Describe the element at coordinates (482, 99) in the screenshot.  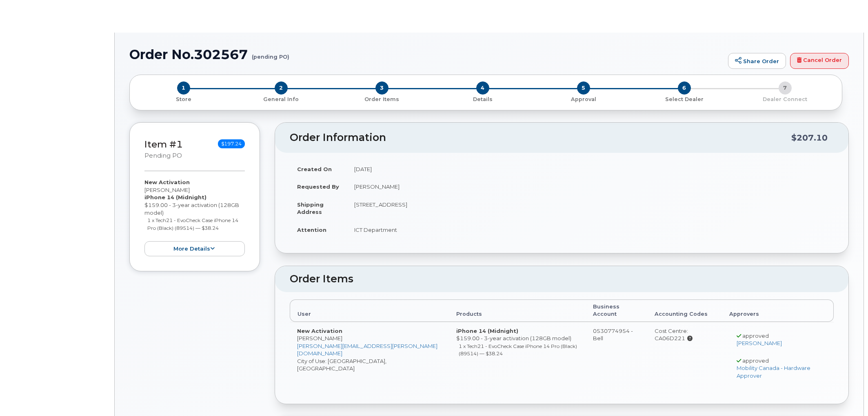
I see `a: 4 Details` at that location.